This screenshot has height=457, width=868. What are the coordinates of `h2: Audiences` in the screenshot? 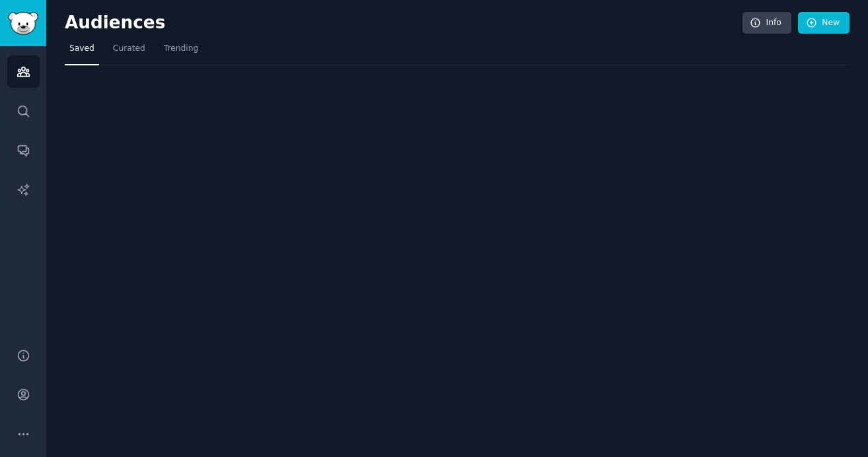 It's located at (403, 23).